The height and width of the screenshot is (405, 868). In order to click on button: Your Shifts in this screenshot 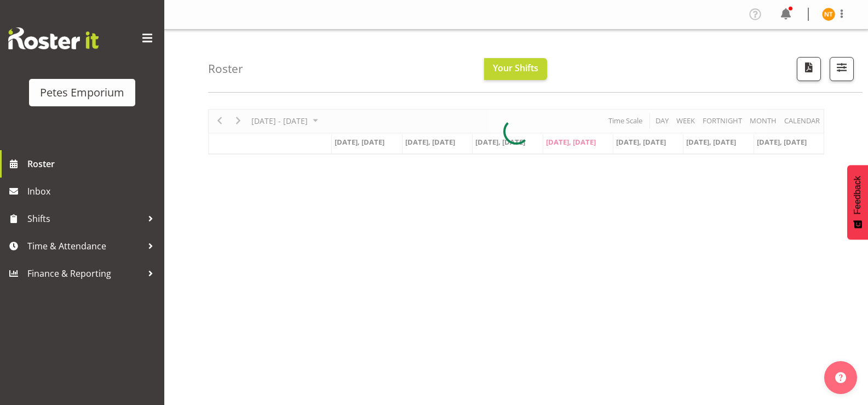, I will do `click(515, 69)`.